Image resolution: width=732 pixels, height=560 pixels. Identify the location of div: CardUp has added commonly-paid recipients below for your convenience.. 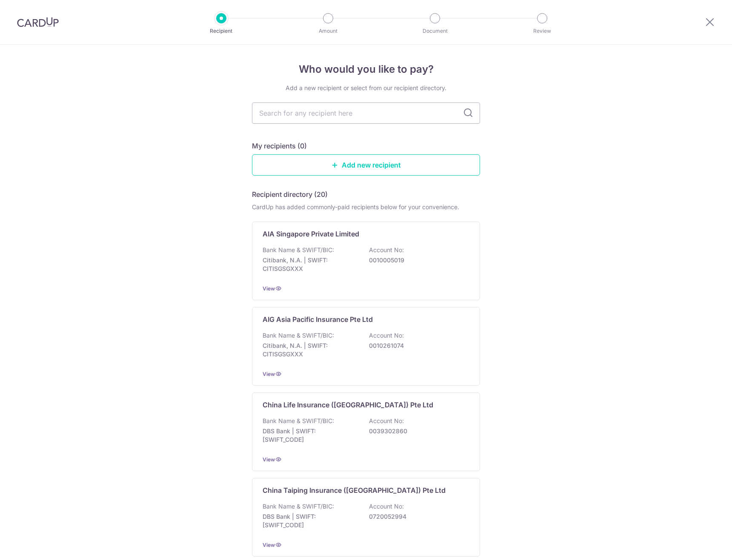
(366, 207).